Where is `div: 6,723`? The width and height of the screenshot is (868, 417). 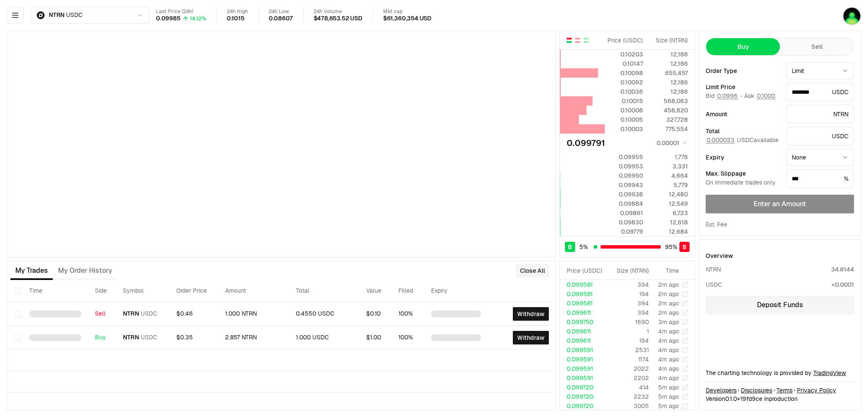 div: 6,723 is located at coordinates (668, 213).